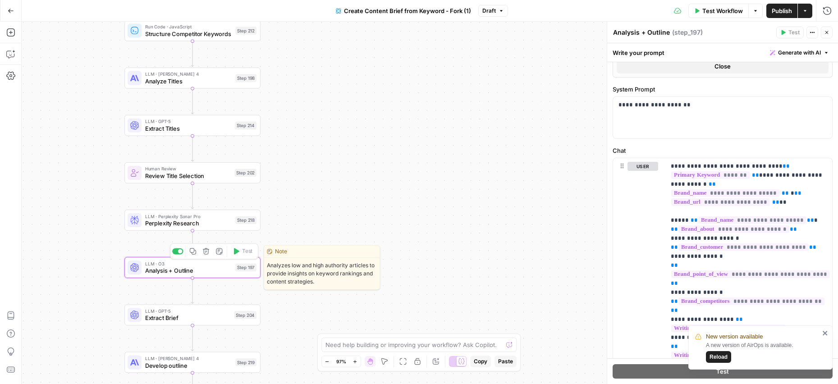 The height and width of the screenshot is (384, 838). What do you see at coordinates (641, 32) in the screenshot?
I see `textarea: Analysis + Outline` at bounding box center [641, 32].